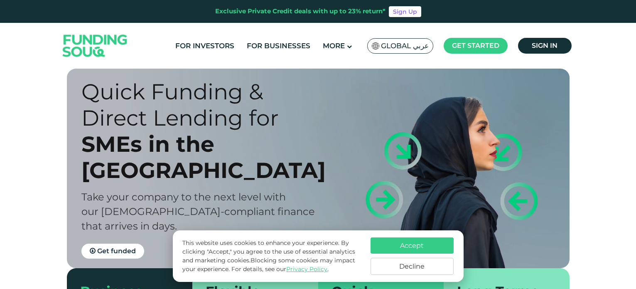  Describe the element at coordinates (475, 45) in the screenshot. I see `span: Get started` at that location.